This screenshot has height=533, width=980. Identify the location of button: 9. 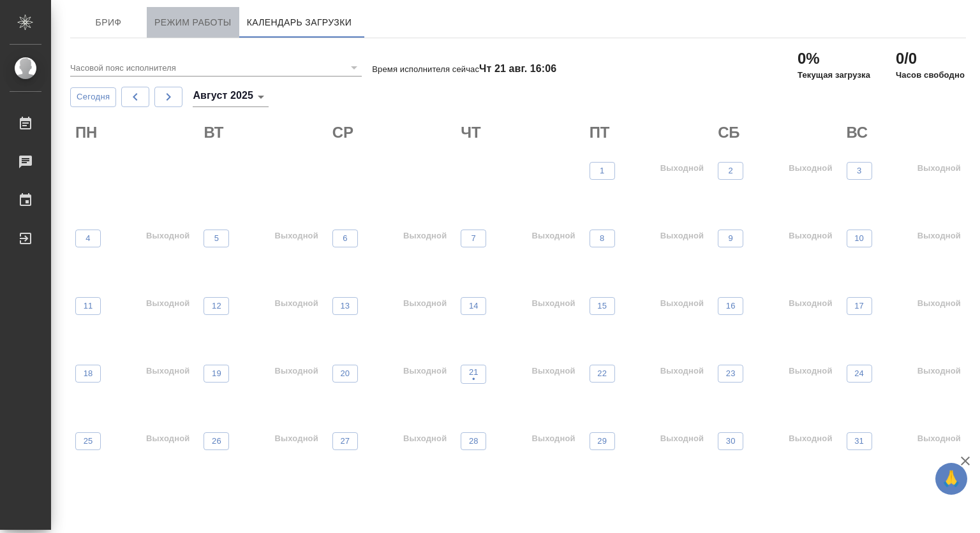
(731, 238).